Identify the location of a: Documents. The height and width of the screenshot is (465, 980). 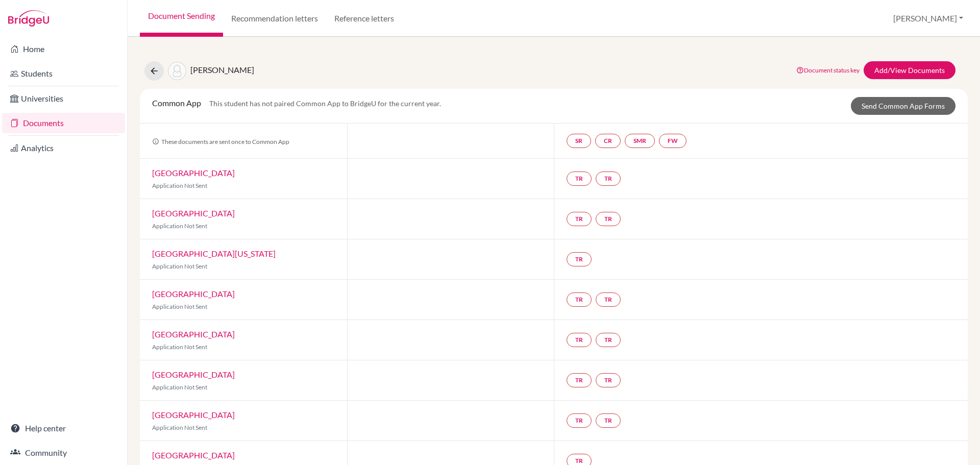
(63, 123).